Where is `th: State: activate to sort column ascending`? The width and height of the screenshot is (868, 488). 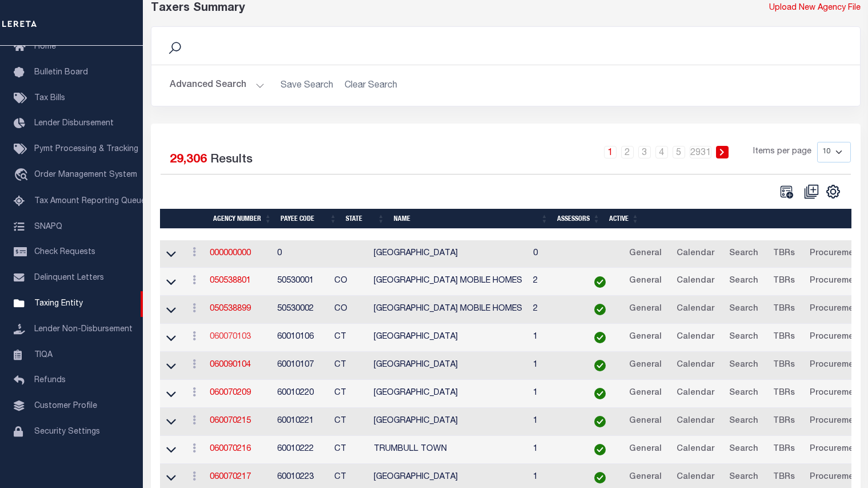
th: State: activate to sort column ascending is located at coordinates (365, 218).